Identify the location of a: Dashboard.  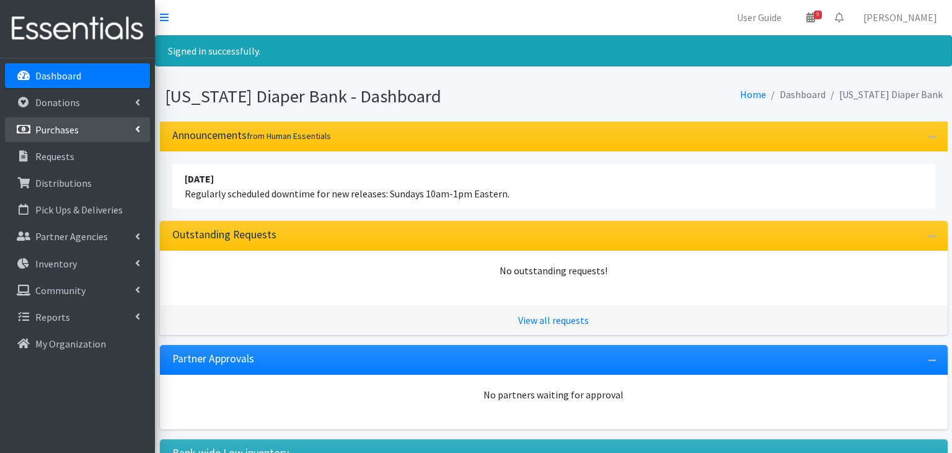
(77, 76).